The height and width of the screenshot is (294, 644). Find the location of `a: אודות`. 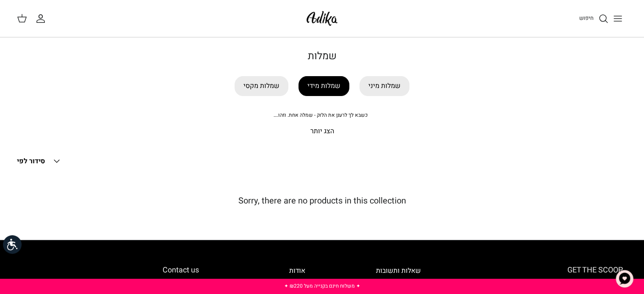

a: אודות is located at coordinates (297, 271).